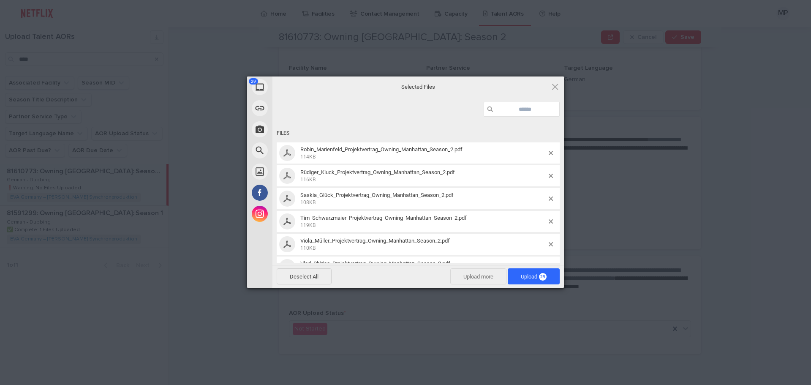  What do you see at coordinates (418, 87) in the screenshot?
I see `span: Selected Files` at bounding box center [418, 87].